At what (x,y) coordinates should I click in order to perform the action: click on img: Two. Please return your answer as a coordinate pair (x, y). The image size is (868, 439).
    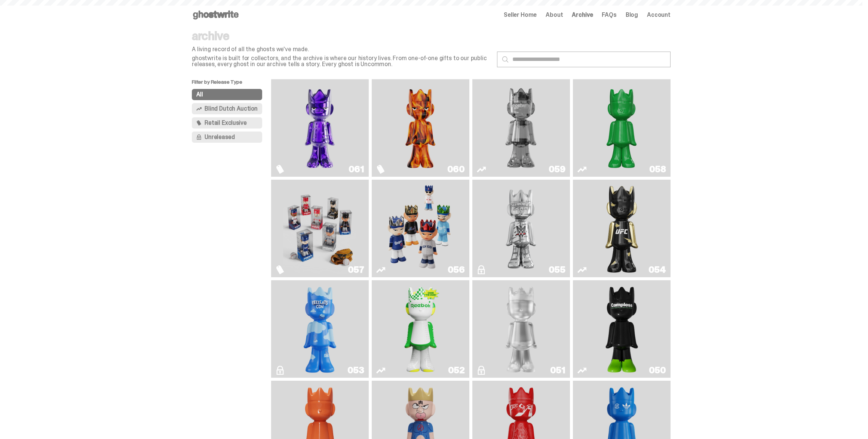
    Looking at the image, I should click on (521, 128).